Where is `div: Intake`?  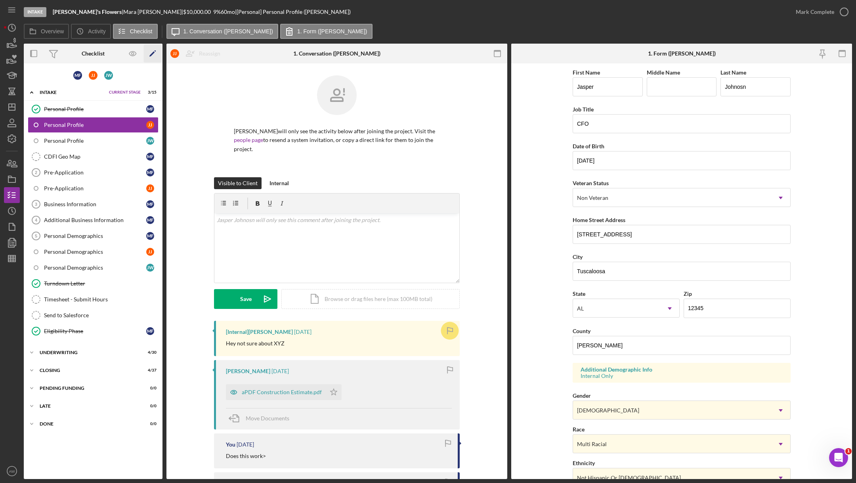
div: Intake is located at coordinates (72, 92).